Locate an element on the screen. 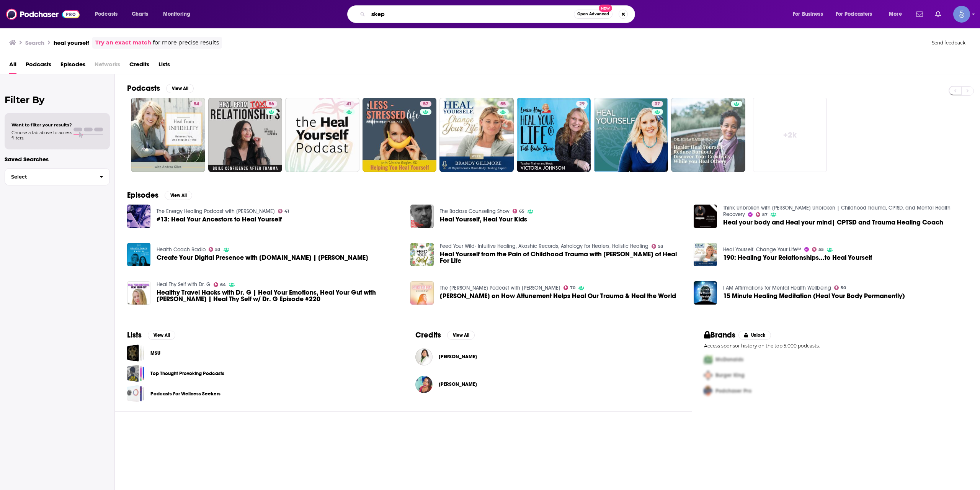 This screenshot has width=980, height=490. button: Send feedback is located at coordinates (949, 42).